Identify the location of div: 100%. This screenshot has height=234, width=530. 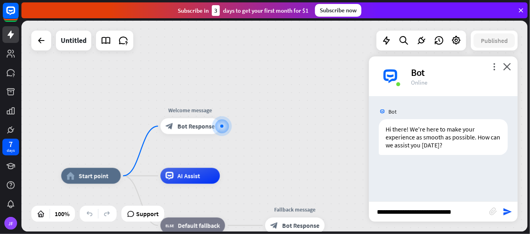
(62, 213).